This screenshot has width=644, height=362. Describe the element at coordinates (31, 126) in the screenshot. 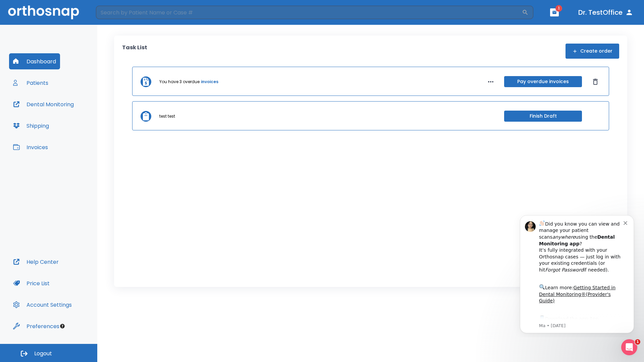

I see `button: Shipping` at that location.